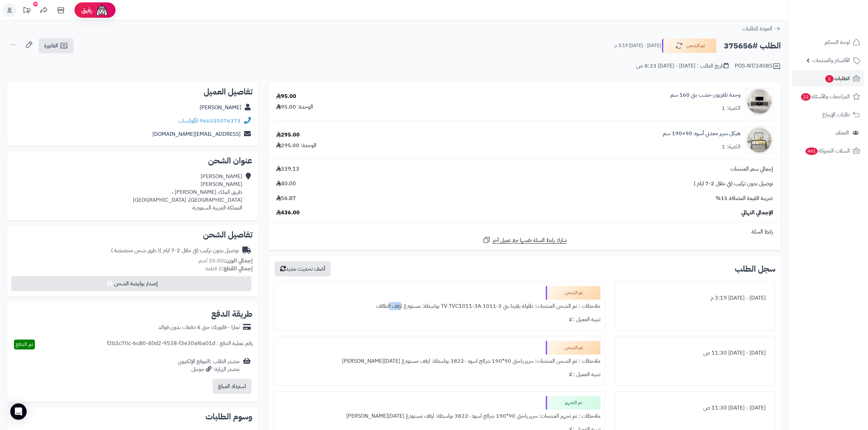  What do you see at coordinates (294, 107) in the screenshot?
I see `div: الوحدة: 95.00` at bounding box center [294, 107].